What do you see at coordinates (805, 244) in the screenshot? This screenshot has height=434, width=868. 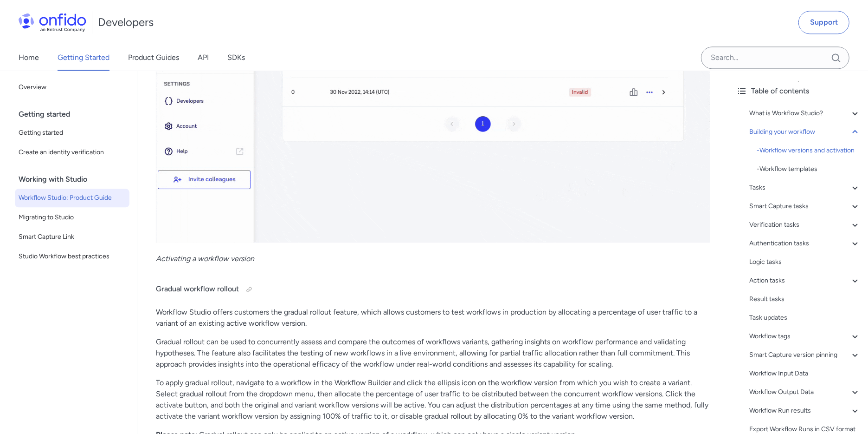 I see `div: Authentication tasks` at bounding box center [805, 244].